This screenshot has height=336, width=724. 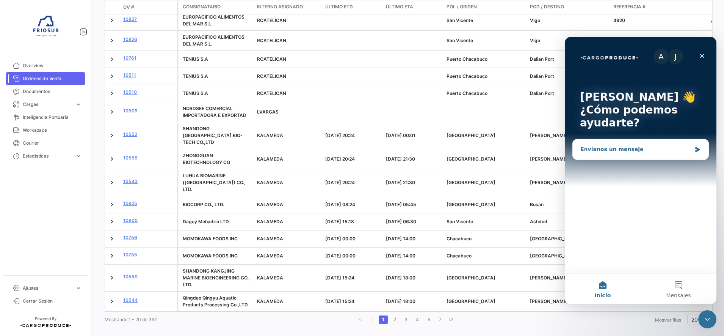 I want to click on div: Chacabuco, so click(x=485, y=239).